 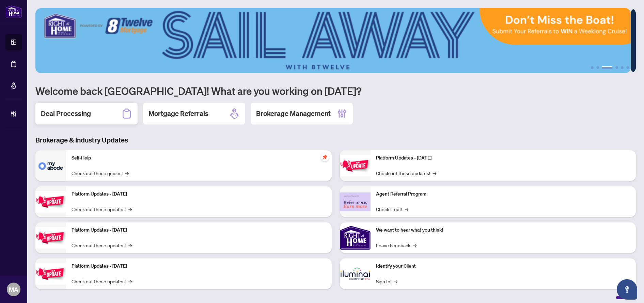 I want to click on a: Sign In!→, so click(x=387, y=281).